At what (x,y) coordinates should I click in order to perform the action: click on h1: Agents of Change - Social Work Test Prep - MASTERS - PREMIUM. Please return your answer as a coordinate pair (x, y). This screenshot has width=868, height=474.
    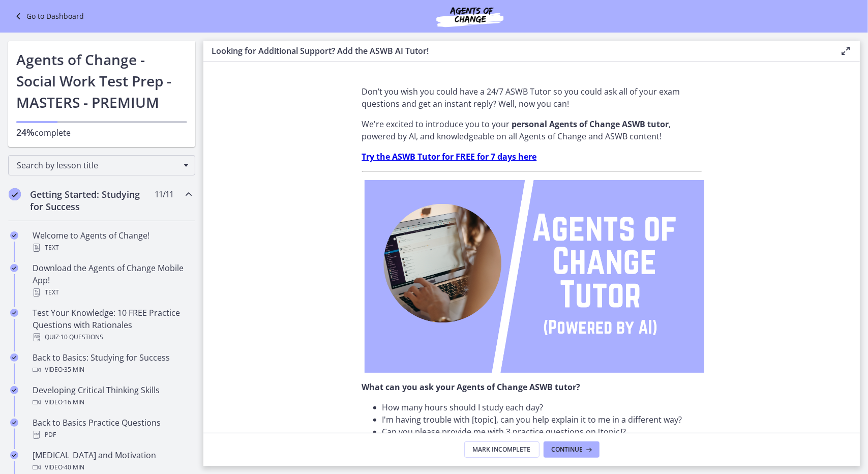
    Looking at the image, I should click on (102, 81).